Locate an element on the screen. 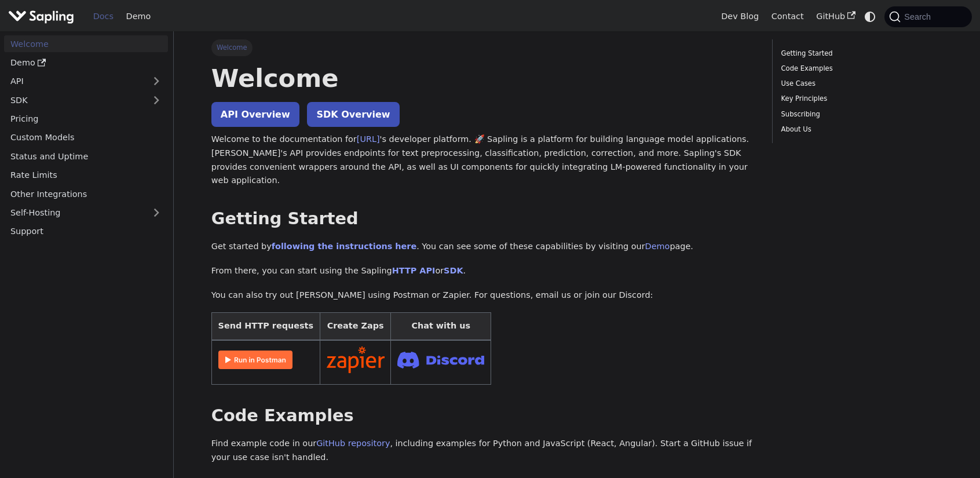 Image resolution: width=980 pixels, height=478 pixels. th: Chat with us is located at coordinates (441, 327).